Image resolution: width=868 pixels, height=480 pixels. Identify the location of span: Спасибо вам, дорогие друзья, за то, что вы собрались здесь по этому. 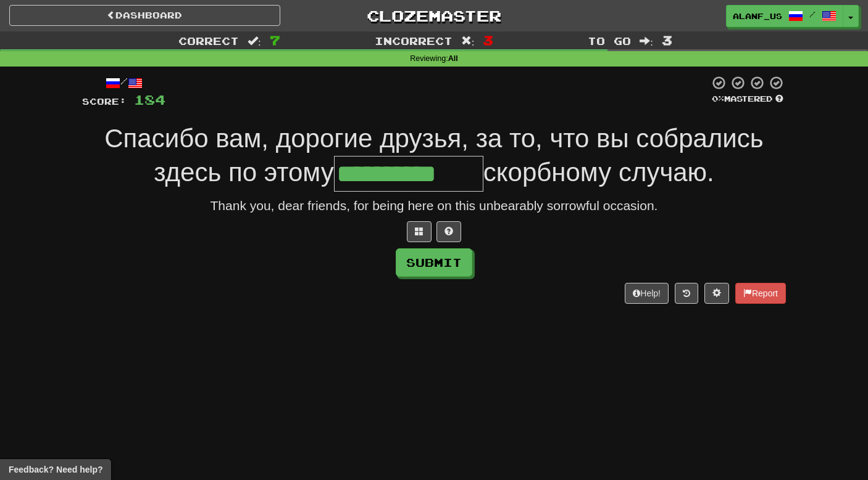
(433, 155).